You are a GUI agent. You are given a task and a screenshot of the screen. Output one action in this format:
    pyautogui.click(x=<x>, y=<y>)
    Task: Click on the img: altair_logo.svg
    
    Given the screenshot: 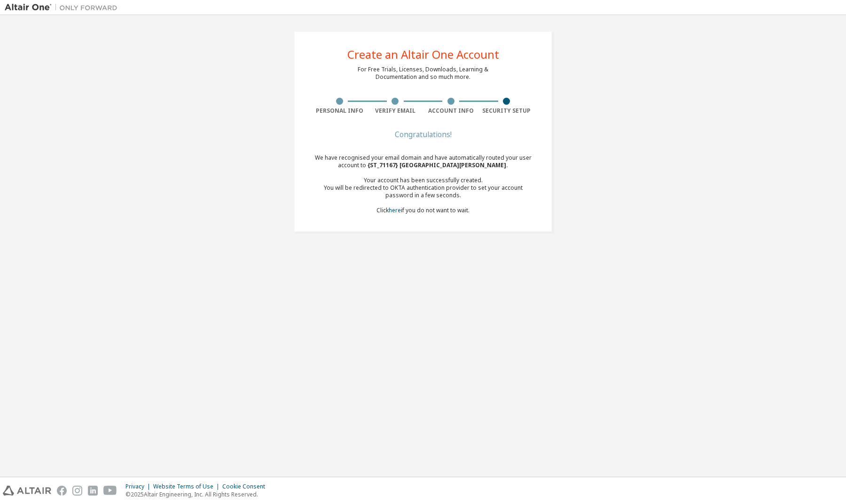 What is the action you would take?
    pyautogui.click(x=27, y=490)
    